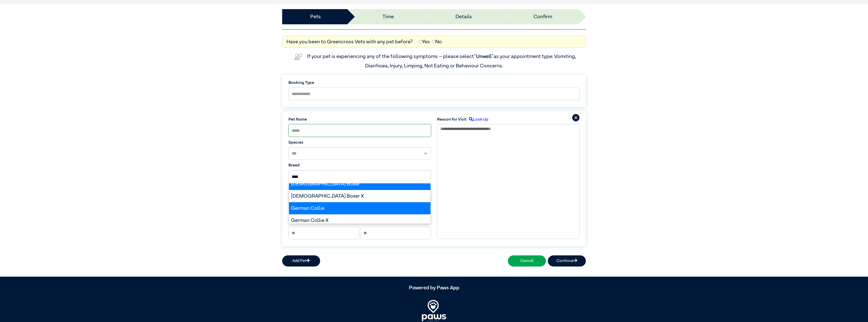 This screenshot has height=322, width=868. What do you see at coordinates (527, 261) in the screenshot?
I see `button: Cancel` at bounding box center [527, 261].